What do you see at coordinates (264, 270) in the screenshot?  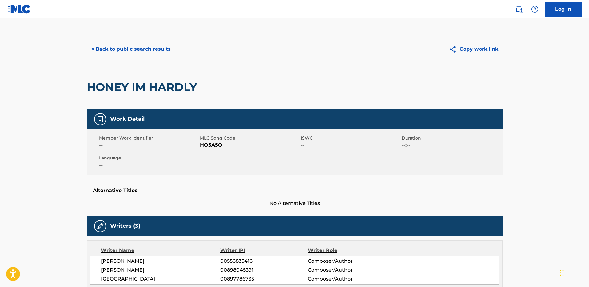 I see `span: 00898045391` at bounding box center [264, 270].